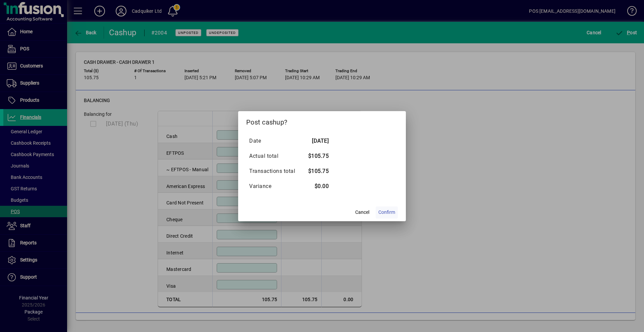 This screenshot has height=332, width=644. Describe the element at coordinates (275, 186) in the screenshot. I see `td: Variance` at that location.